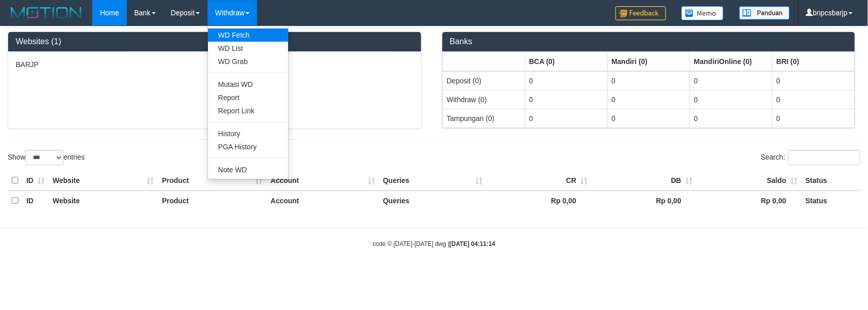  Describe the element at coordinates (702, 13) in the screenshot. I see `img: Button%20Memo.svg` at that location.